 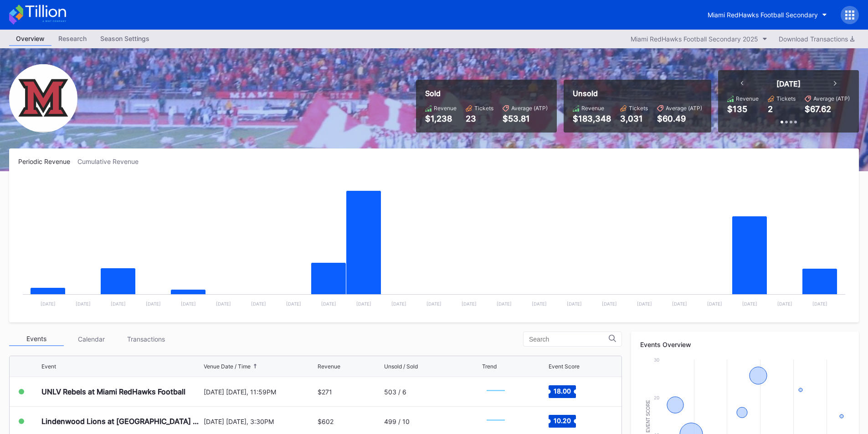 I want to click on div: $135, so click(x=737, y=109).